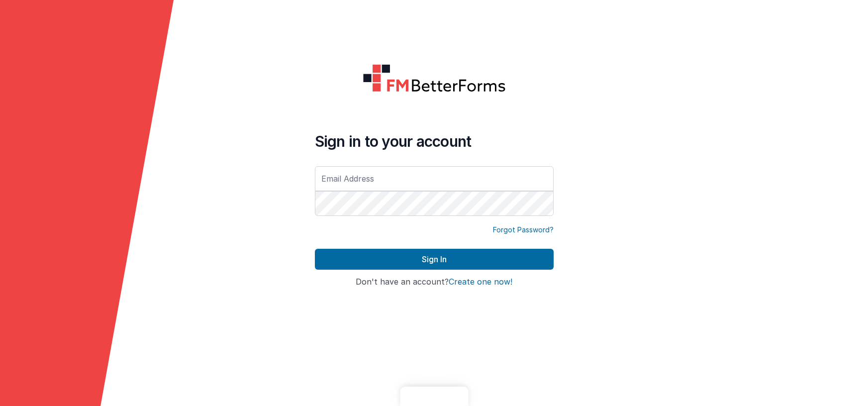 This screenshot has width=868, height=406. Describe the element at coordinates (434, 259) in the screenshot. I see `button: Sign In` at that location.